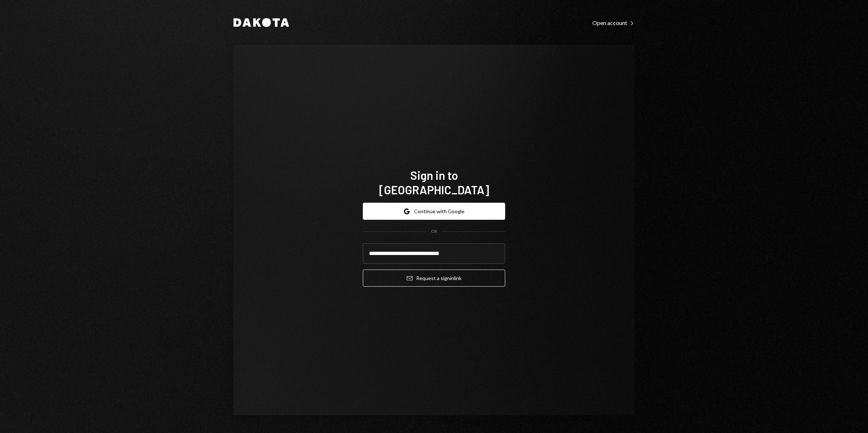 The width and height of the screenshot is (868, 433). What do you see at coordinates (434, 278) in the screenshot?
I see `button: Request a signinlink` at bounding box center [434, 278].